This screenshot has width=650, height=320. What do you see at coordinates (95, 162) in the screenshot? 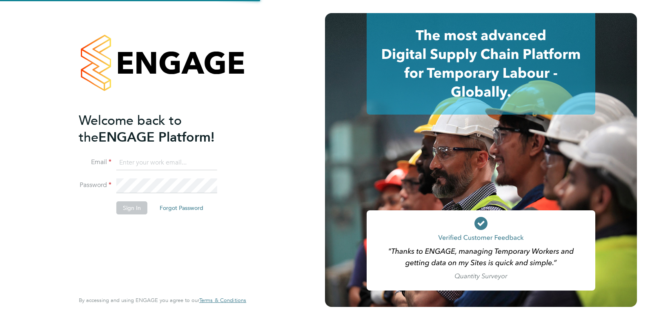
I see `label: Email` at bounding box center [95, 162].